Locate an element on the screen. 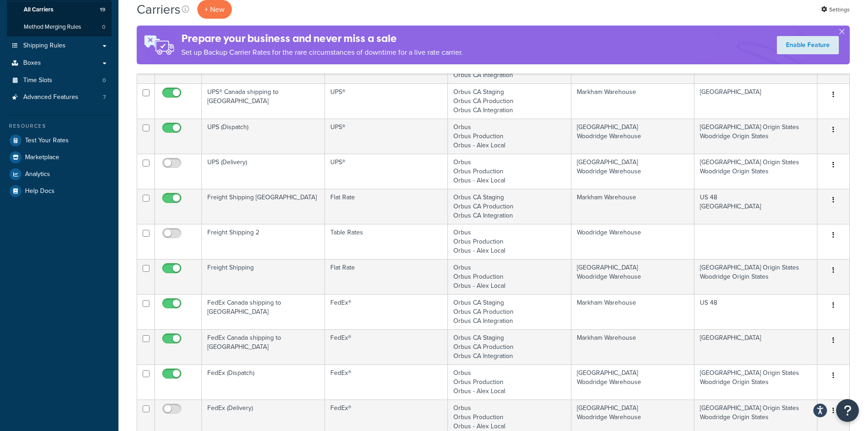 The height and width of the screenshot is (431, 868). a: Time Slots 0 is located at coordinates (59, 81).